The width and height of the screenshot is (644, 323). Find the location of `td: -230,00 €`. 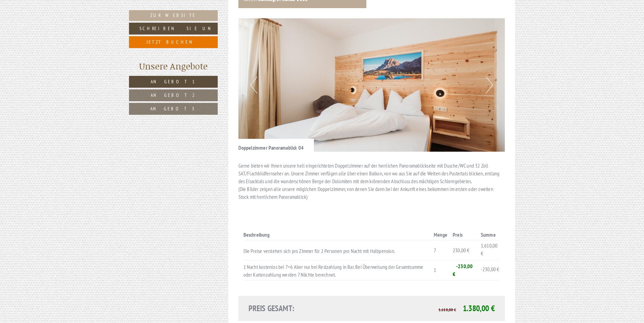

td: -230,00 € is located at coordinates (489, 270).